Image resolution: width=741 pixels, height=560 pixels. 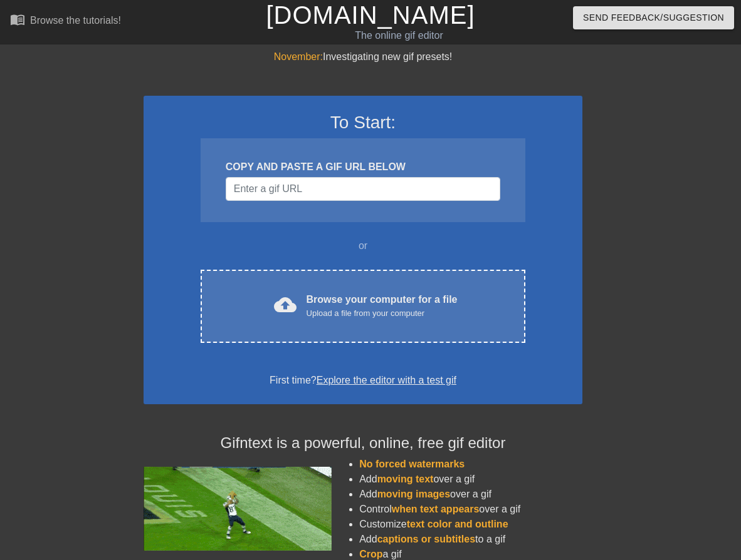 I want to click on div: COPY AND PASTE A GIF URL BELOW, so click(x=363, y=167).